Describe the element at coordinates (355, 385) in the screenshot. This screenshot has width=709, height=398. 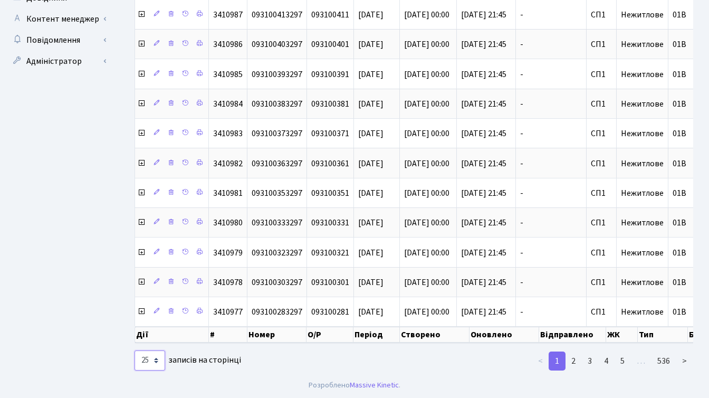
I see `div: Розроблено .` at that location.